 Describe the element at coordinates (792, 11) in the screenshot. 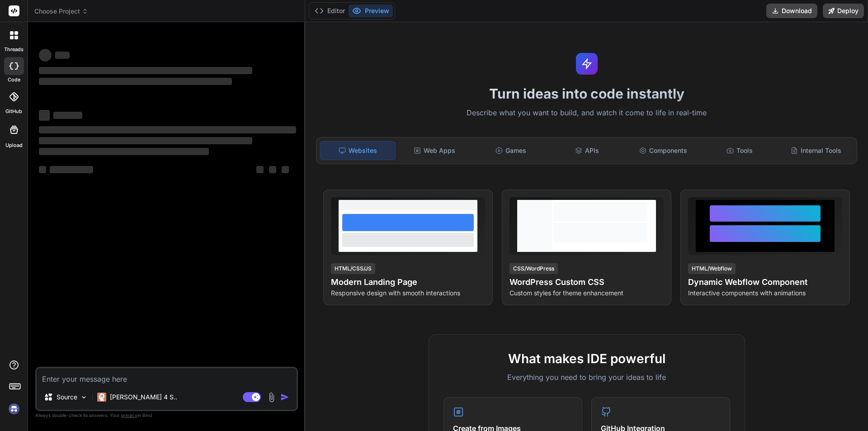

I see `button: Download` at that location.